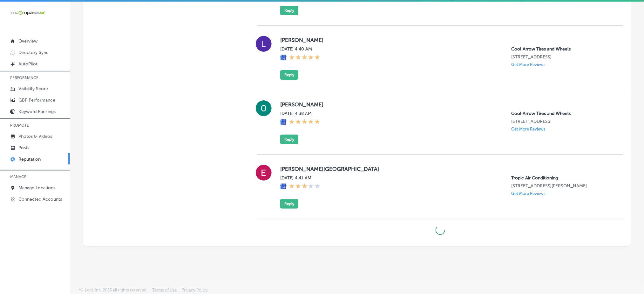  I want to click on p: Reputation, so click(29, 159).